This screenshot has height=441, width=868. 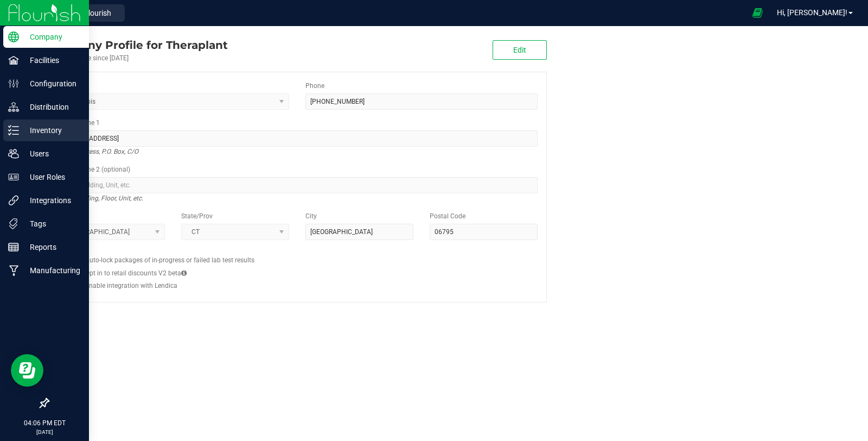 I want to click on label: Enable integration with Lendica, so click(x=131, y=285).